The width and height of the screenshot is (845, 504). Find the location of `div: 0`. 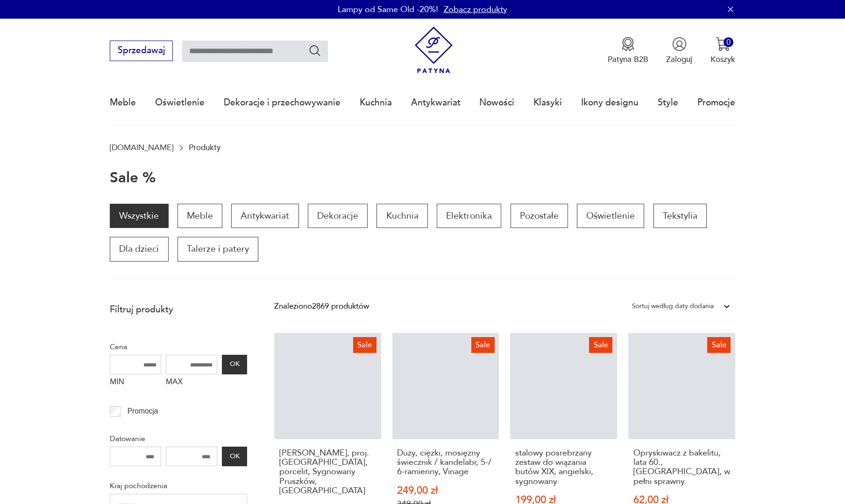

div: 0 is located at coordinates (728, 42).